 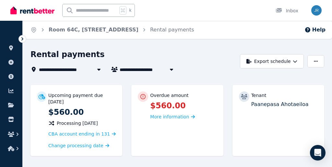 I want to click on p: Overdue amount, so click(x=169, y=95).